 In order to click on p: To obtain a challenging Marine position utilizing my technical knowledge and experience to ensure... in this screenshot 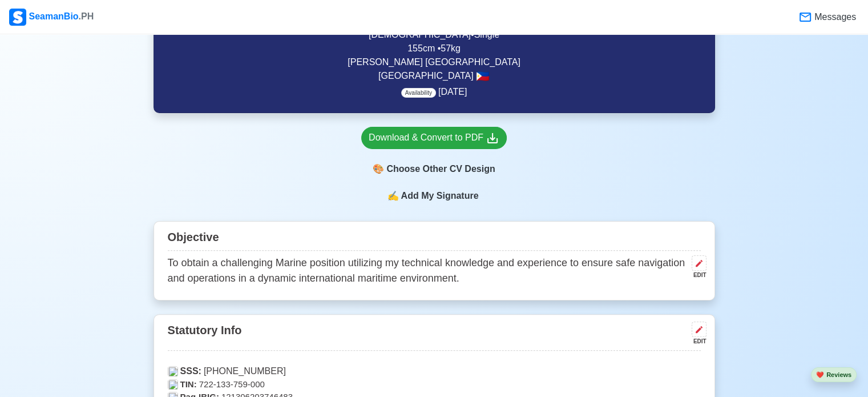, I will do `click(427, 271)`.